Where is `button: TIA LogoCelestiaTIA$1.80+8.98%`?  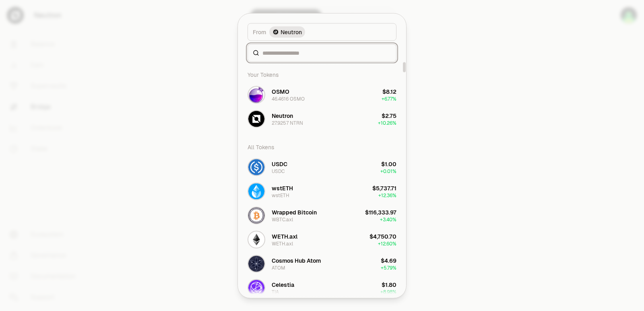
button: TIA LogoCelestiaTIA$1.80+8.98% is located at coordinates (322, 288).